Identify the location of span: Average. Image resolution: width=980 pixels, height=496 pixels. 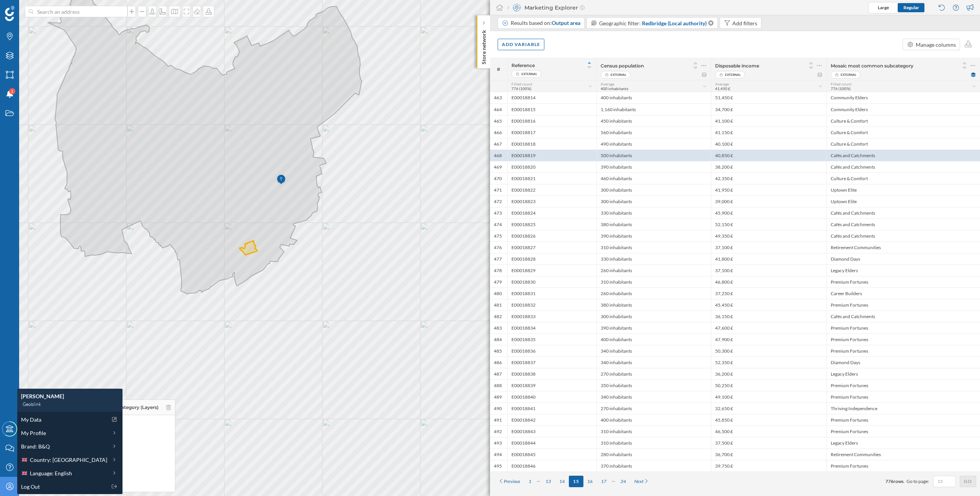
(722, 84).